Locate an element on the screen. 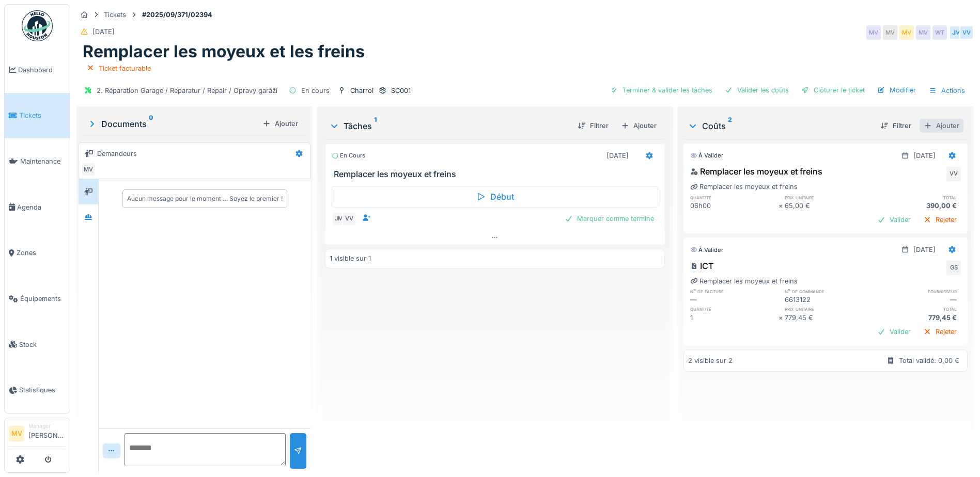 The image size is (980, 477). span: Équipements is located at coordinates (43, 298).